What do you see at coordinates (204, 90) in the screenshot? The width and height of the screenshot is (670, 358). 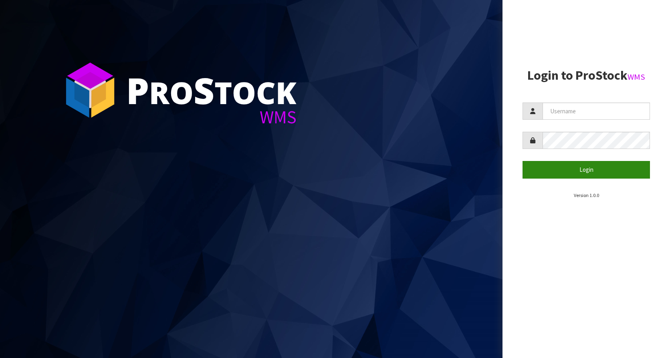 I see `span: S` at bounding box center [204, 90].